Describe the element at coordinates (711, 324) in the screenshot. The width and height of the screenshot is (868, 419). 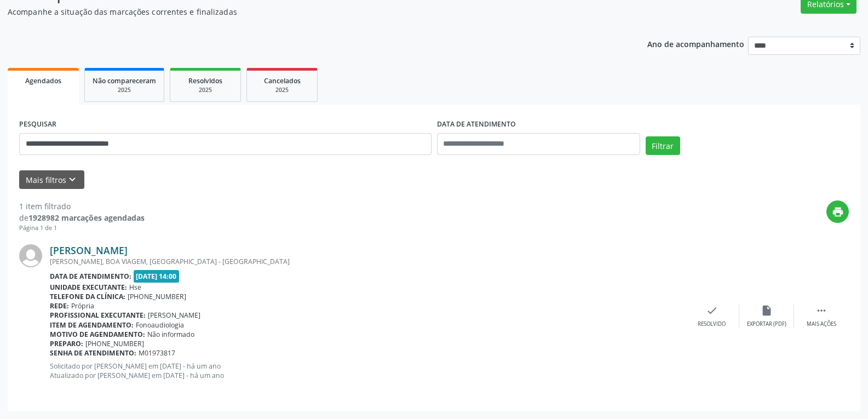
I see `div: Resolvido` at that location.